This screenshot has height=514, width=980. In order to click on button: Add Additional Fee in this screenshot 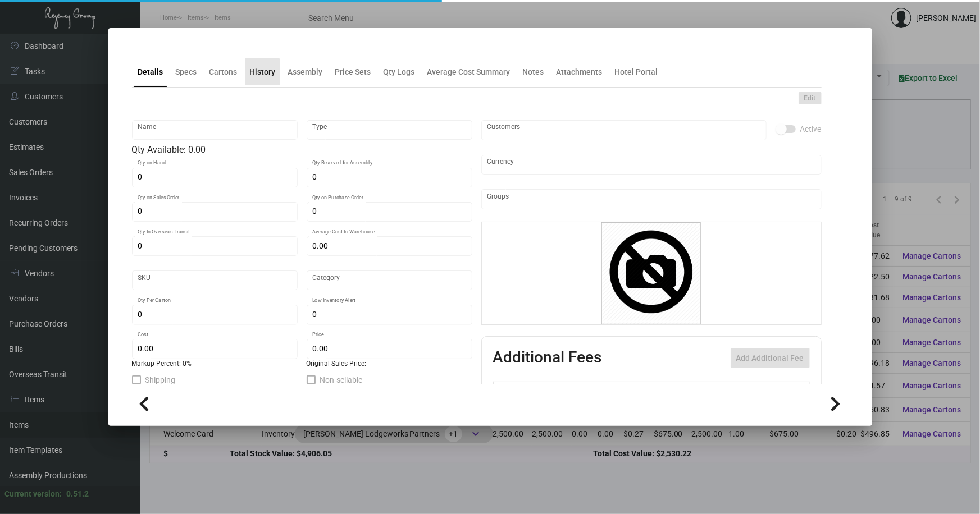, I will do `click(770, 358)`.